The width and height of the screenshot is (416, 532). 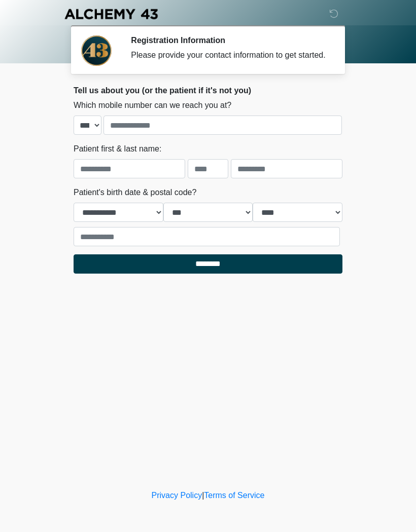 I want to click on a: Terms of Service, so click(x=234, y=495).